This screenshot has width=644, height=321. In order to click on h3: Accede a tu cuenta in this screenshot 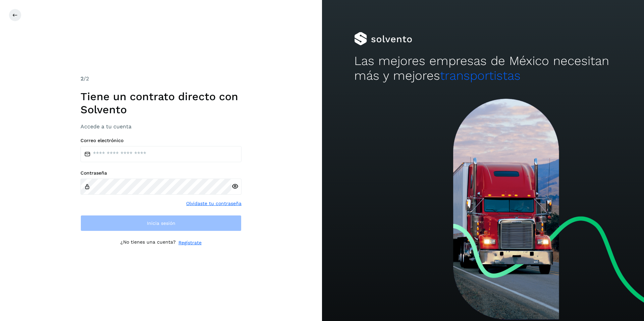, I will do `click(161, 126)`.